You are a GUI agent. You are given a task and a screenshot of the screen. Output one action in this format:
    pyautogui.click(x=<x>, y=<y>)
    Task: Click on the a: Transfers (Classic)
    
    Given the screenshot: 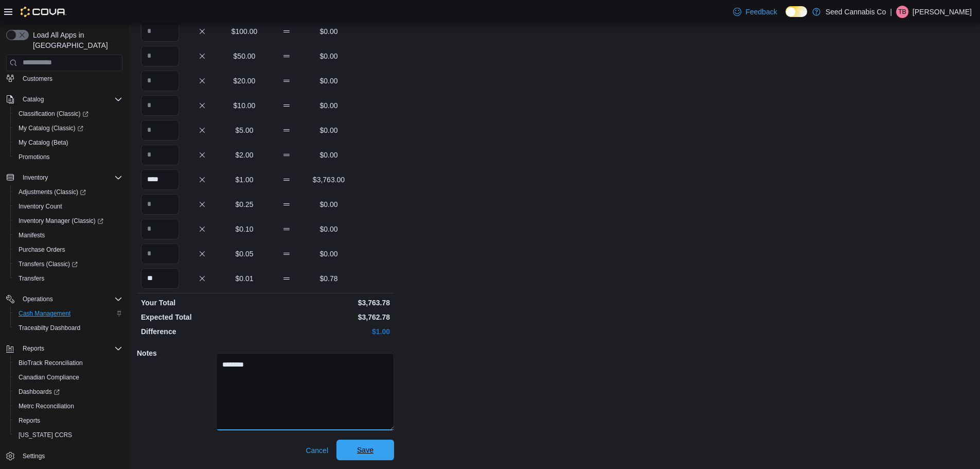 What is the action you would take?
    pyautogui.click(x=48, y=264)
    